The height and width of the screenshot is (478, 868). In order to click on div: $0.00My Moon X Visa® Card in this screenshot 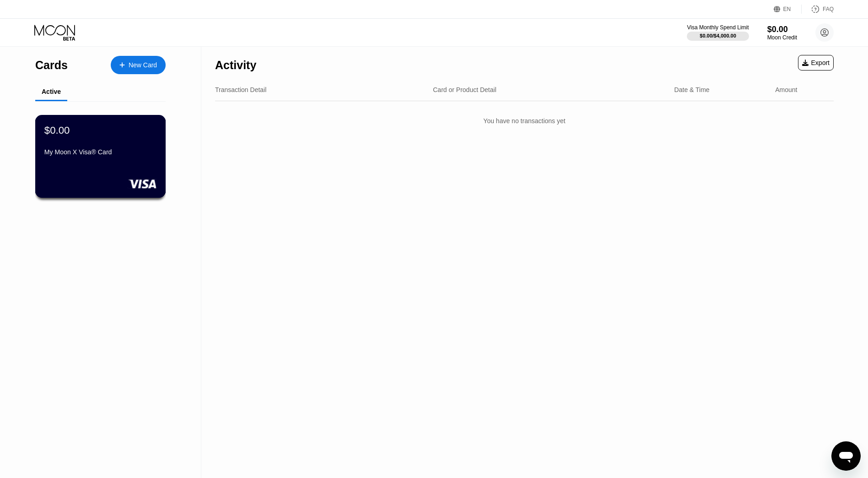, I will do `click(100, 156)`.